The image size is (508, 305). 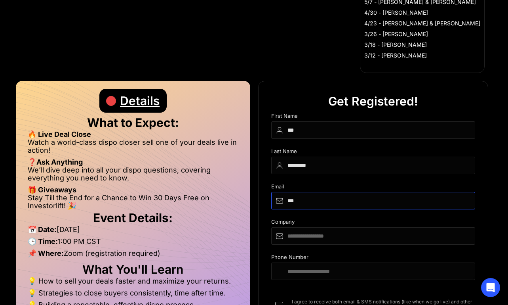 What do you see at coordinates (46, 253) in the screenshot?
I see `strong: 📌 Where:` at bounding box center [46, 253].